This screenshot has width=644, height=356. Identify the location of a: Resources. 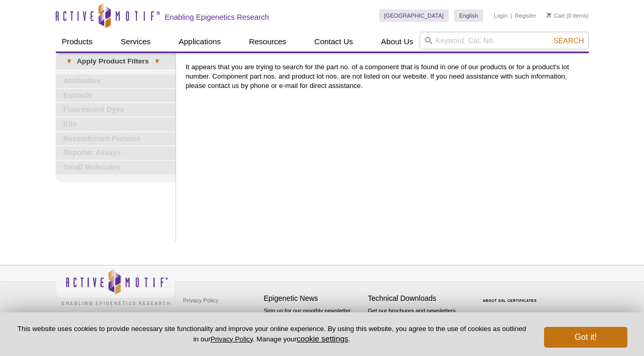
(267, 42).